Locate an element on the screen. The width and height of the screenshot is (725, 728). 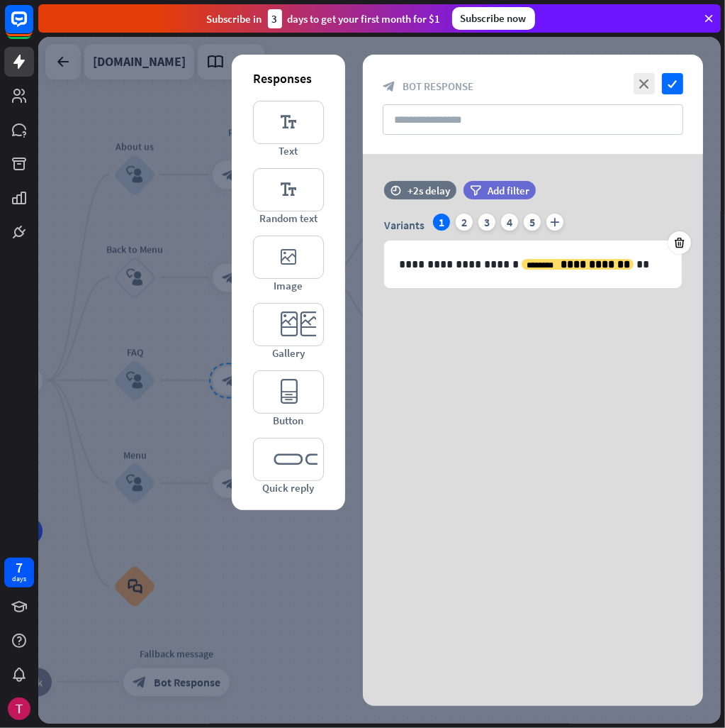
button: Open LiveChat chat widget is located at coordinates (32, 27).